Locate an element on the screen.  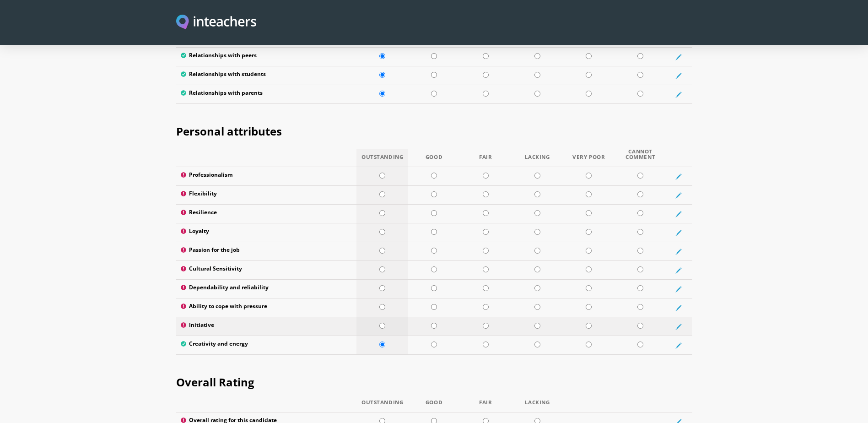
a: Visit this site's homepage is located at coordinates (216, 22).